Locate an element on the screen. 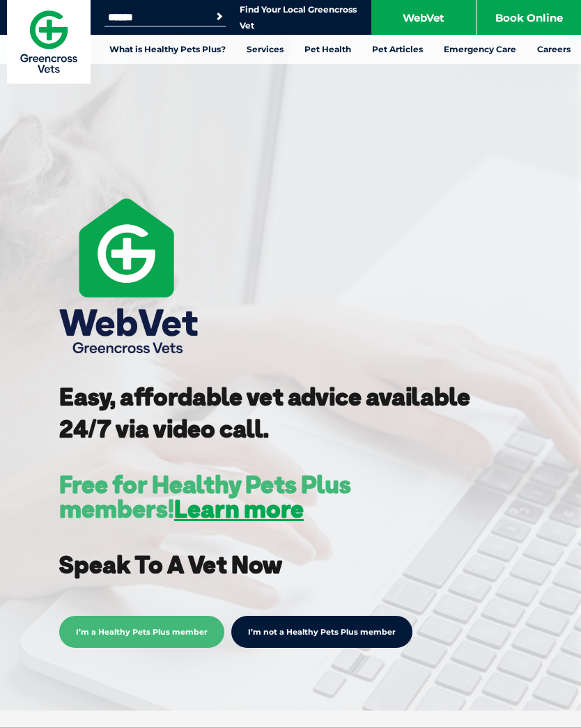 Image resolution: width=581 pixels, height=728 pixels. a: What is Healthy Pets Plus? is located at coordinates (167, 50).